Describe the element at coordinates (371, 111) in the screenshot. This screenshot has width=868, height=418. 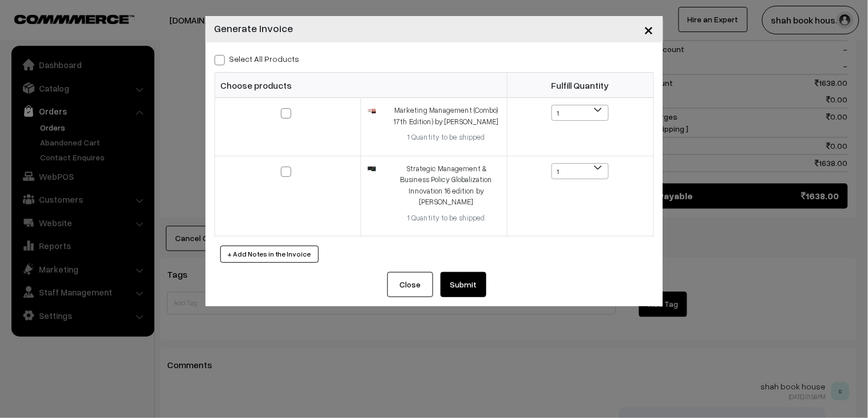
I see `img: 175387997121989789367133903.jpg` at that location.